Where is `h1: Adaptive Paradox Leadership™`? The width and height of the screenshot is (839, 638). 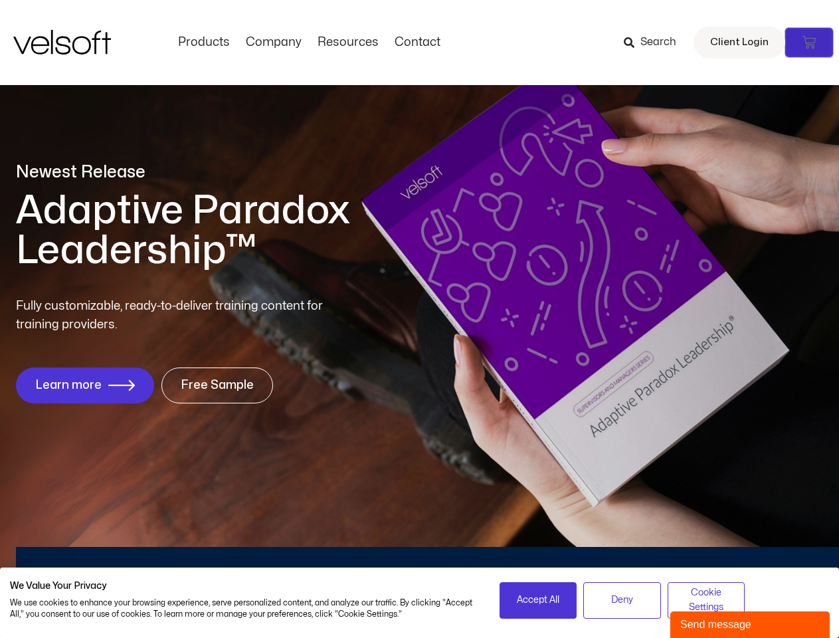
h1: Adaptive Paradox Leadership™ is located at coordinates (258, 230).